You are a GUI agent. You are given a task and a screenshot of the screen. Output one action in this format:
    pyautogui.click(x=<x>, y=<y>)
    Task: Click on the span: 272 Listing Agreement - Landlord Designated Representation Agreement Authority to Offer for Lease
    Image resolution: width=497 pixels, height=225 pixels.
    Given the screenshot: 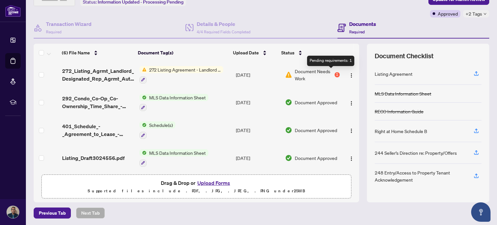 What is the action you would take?
    pyautogui.click(x=185, y=70)
    